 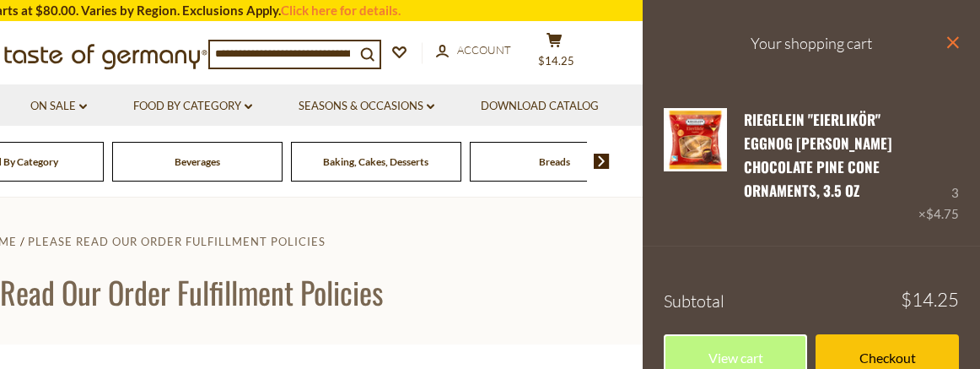 I want to click on img: next arrow, so click(x=602, y=161).